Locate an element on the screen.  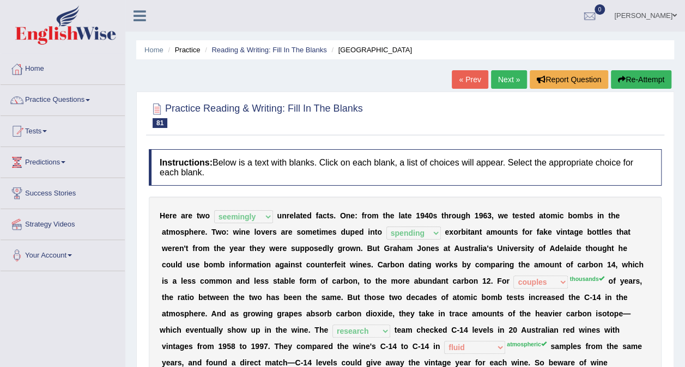
b: y is located at coordinates (232, 249).